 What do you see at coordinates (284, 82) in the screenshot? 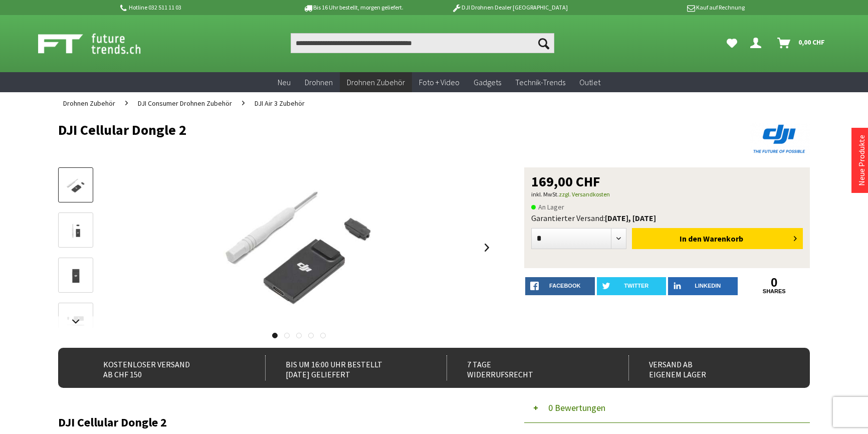
I see `span: Neu` at bounding box center [284, 82].